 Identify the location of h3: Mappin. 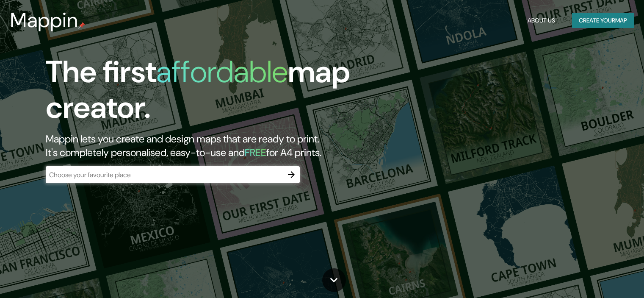
(44, 20).